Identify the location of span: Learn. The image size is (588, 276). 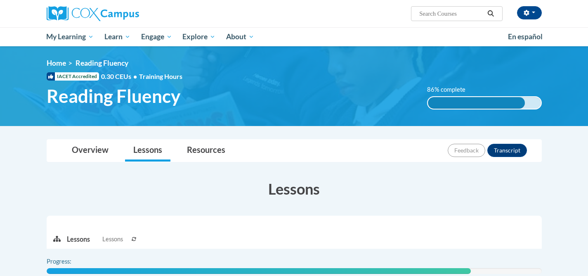
(117, 37).